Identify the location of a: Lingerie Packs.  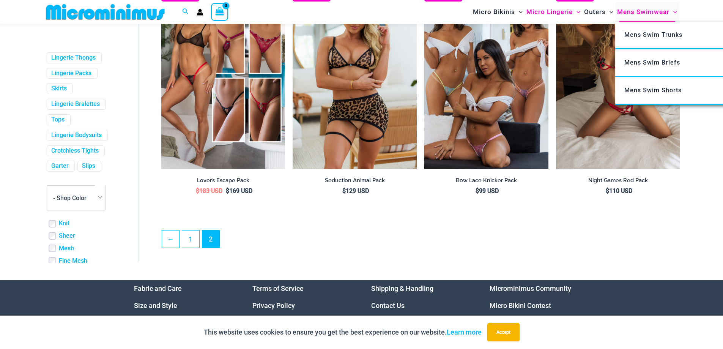
(71, 73).